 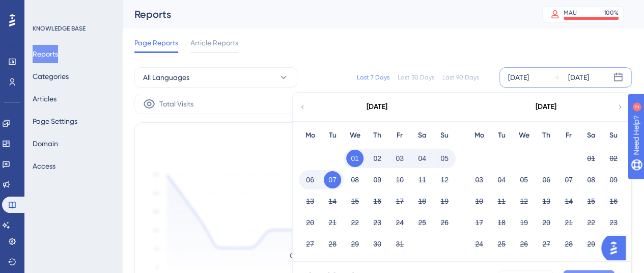 I want to click on button: Domain, so click(x=46, y=143).